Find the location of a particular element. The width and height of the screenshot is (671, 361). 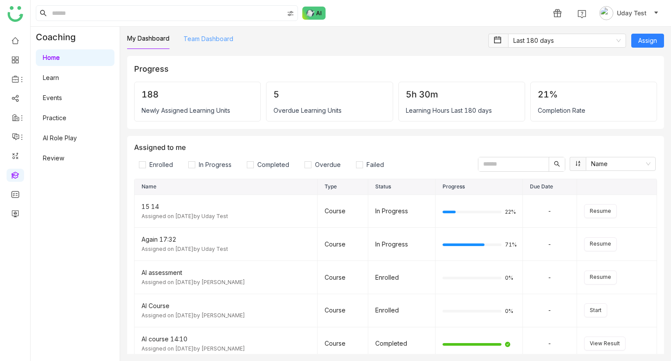

span: Completed is located at coordinates (273, 164).